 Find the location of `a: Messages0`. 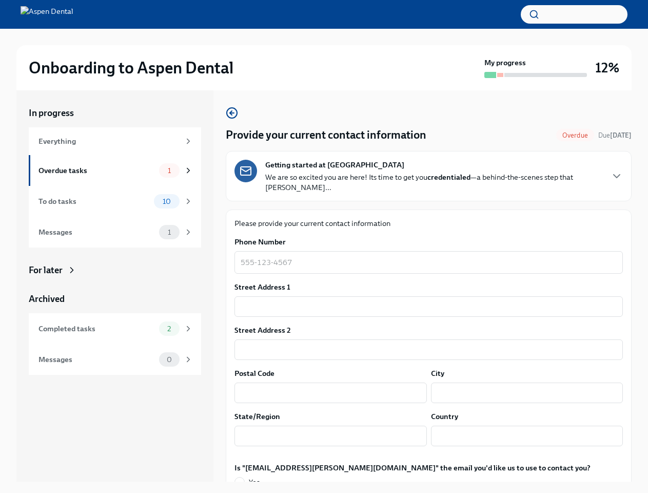

a: Messages0 is located at coordinates (115, 359).